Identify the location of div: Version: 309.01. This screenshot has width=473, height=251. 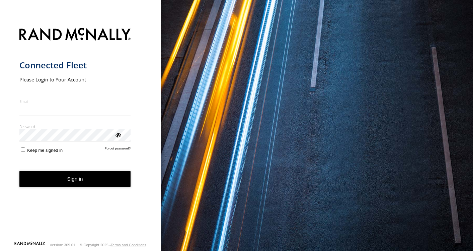
(63, 245).